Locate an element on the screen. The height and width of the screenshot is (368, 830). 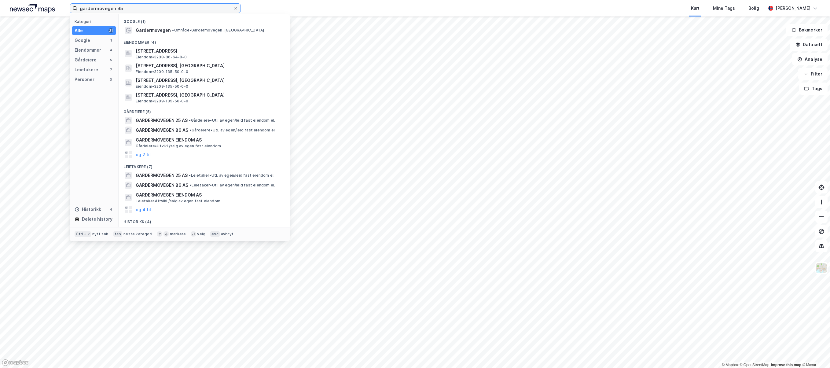
div: tab is located at coordinates (118, 234).